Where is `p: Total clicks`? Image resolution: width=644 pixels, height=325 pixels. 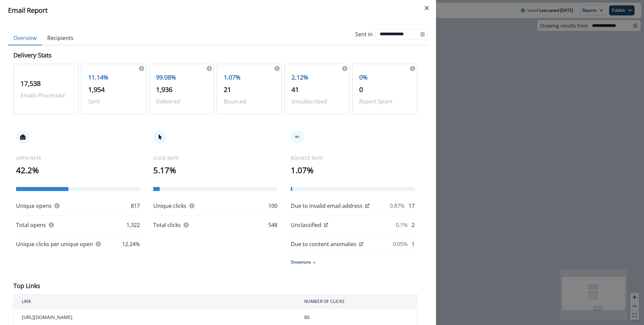
p: Total clicks is located at coordinates (167, 225).